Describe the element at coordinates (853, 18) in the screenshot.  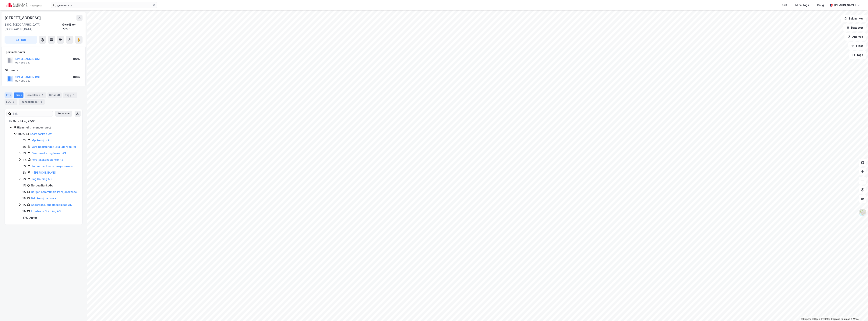
I see `button: Bokmerker` at that location.